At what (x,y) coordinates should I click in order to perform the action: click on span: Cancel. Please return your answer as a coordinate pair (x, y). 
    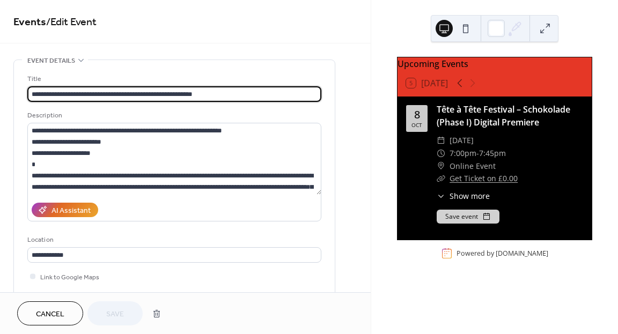
    Looking at the image, I should click on (50, 315).